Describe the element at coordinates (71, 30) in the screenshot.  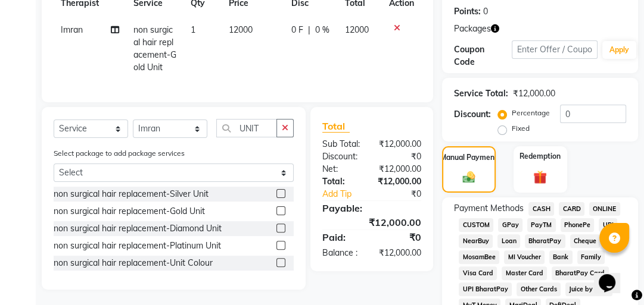
I see `span: Imran` at that location.